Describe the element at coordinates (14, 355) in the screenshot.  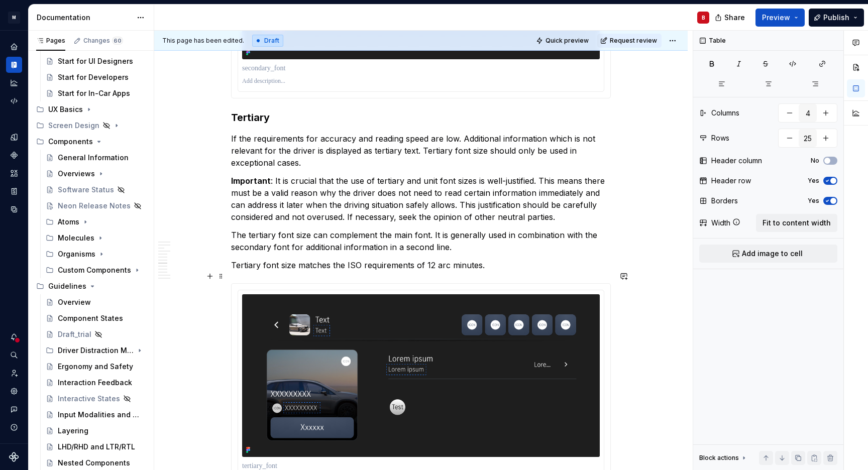
I see `div: Search ⌘K` at that location.